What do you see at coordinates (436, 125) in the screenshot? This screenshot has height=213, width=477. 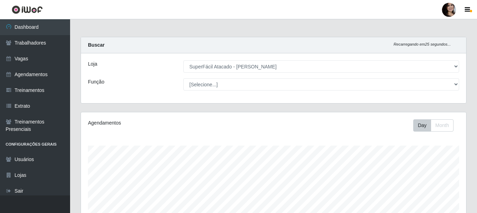 I see `div: Toolbar with button groups` at bounding box center [436, 125].